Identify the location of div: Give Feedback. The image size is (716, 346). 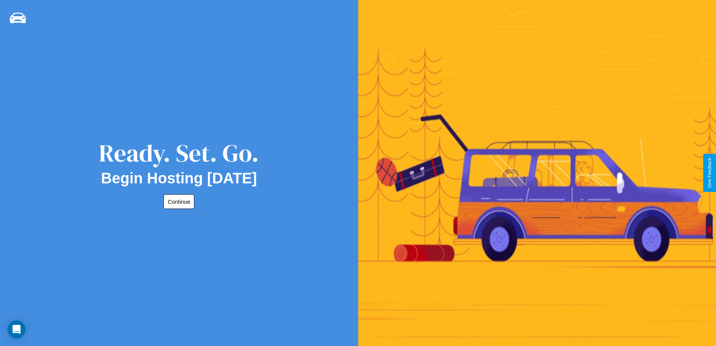
(710, 173).